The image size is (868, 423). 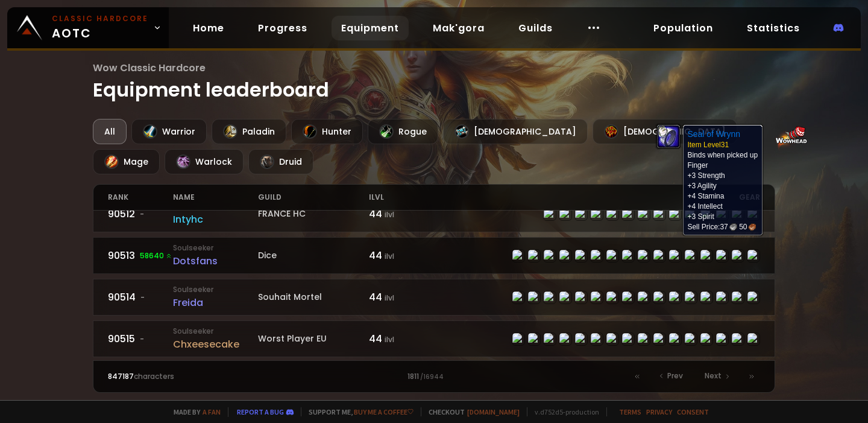 I want to click on td: Binds when picked up, so click(x=722, y=175).